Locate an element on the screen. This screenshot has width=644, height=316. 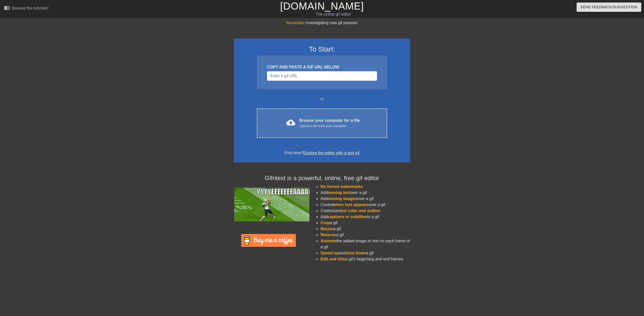
div: The online gif editor is located at coordinates (333, 14).